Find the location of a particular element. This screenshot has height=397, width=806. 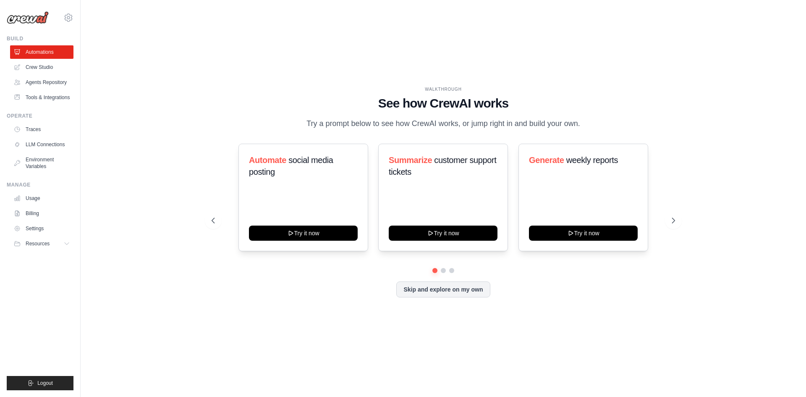

span: customer support tickets is located at coordinates (443, 166).